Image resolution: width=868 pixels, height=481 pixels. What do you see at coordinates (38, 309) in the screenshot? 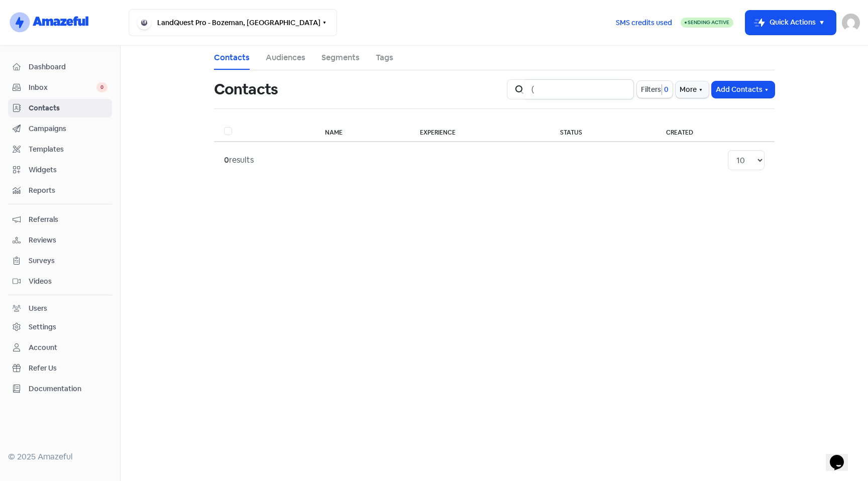
I see `div: Users` at bounding box center [38, 309].